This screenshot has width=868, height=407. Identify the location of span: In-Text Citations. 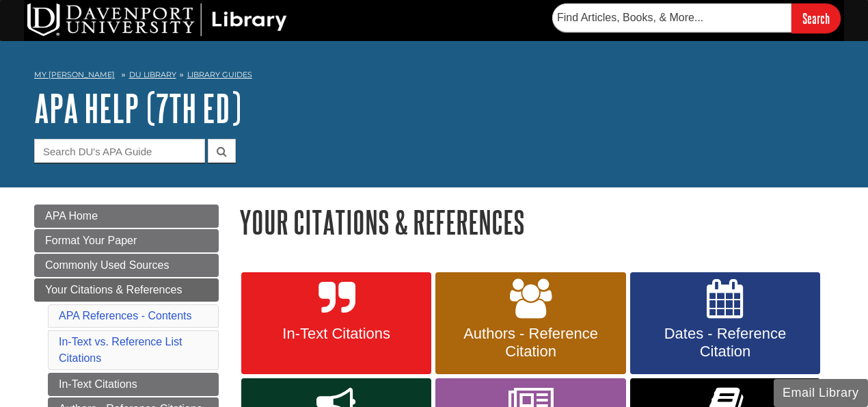
(336, 334).